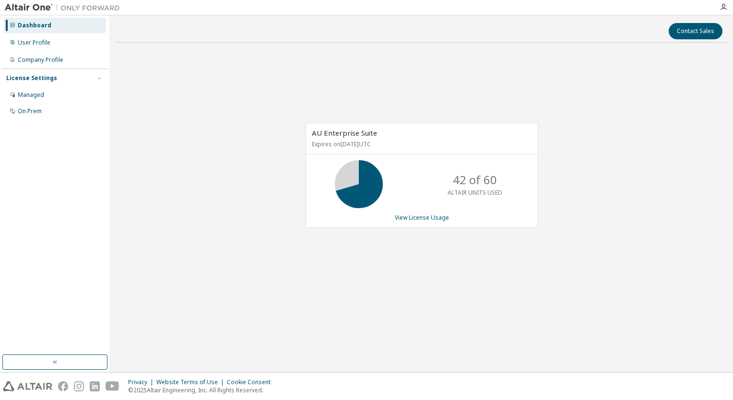  I want to click on div: Cookie Consent, so click(251, 382).